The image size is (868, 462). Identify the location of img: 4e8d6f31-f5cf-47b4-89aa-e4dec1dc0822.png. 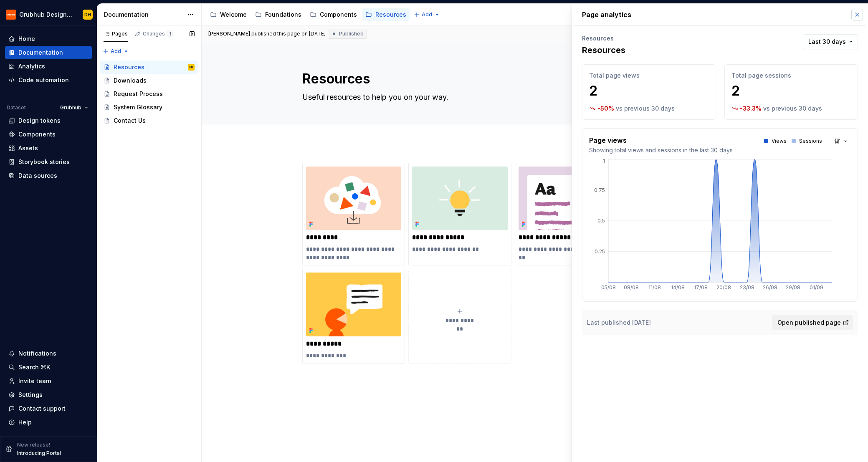
(11, 15).